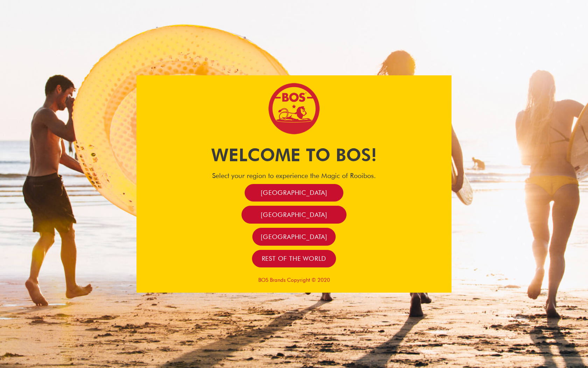 This screenshot has width=588, height=368. Describe the element at coordinates (294, 155) in the screenshot. I see `h1: Welcome to BOS!` at that location.